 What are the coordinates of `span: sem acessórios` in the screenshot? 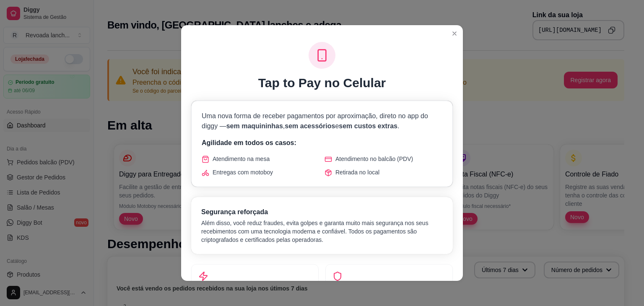 It's located at (310, 126).